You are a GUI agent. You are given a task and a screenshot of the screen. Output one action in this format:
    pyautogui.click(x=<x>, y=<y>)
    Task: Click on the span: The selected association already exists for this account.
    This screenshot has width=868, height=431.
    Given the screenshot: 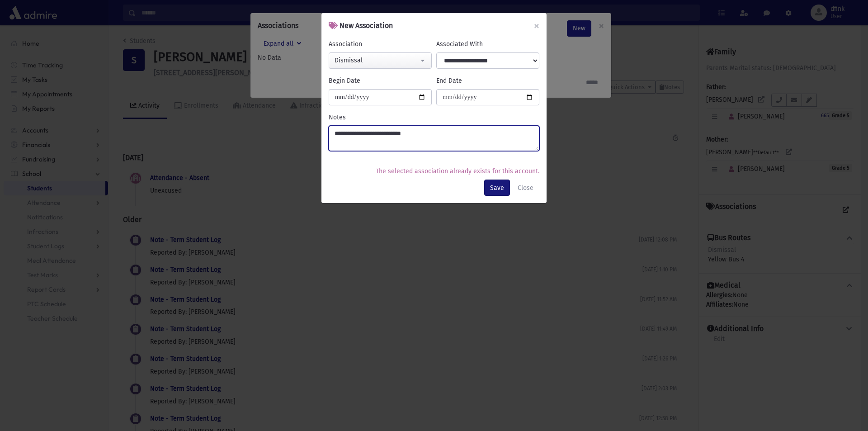 What is the action you would take?
    pyautogui.click(x=457, y=171)
    